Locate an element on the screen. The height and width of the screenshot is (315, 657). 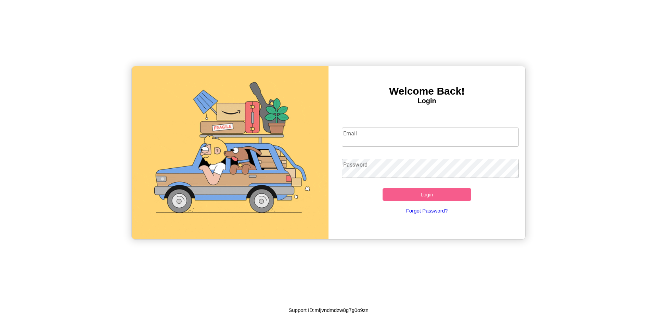
button: Login is located at coordinates (427, 194).